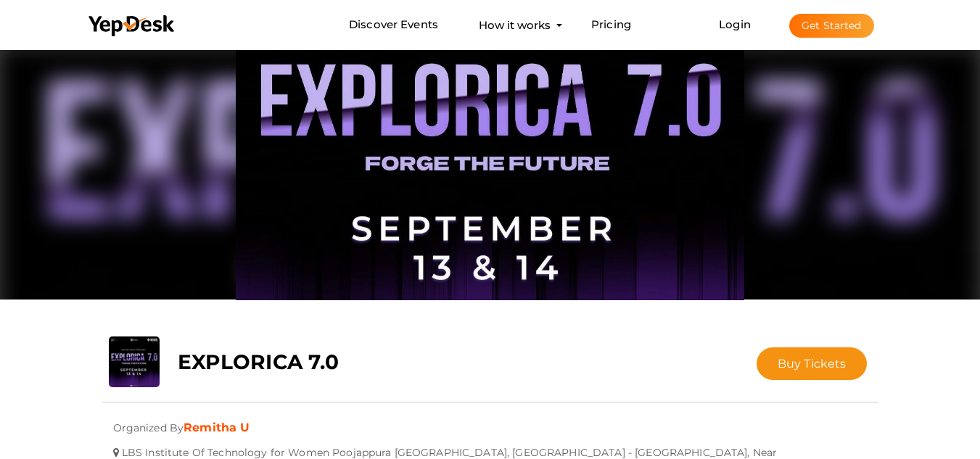 The width and height of the screenshot is (980, 459). I want to click on img: DWJQ7IGG_small.jpeg, so click(135, 362).